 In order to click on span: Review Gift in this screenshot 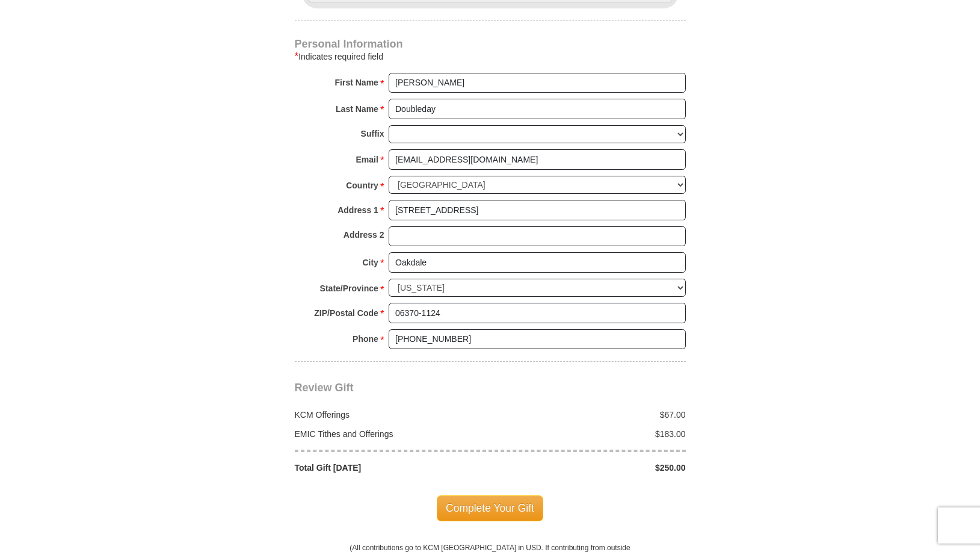, I will do `click(325, 387)`.